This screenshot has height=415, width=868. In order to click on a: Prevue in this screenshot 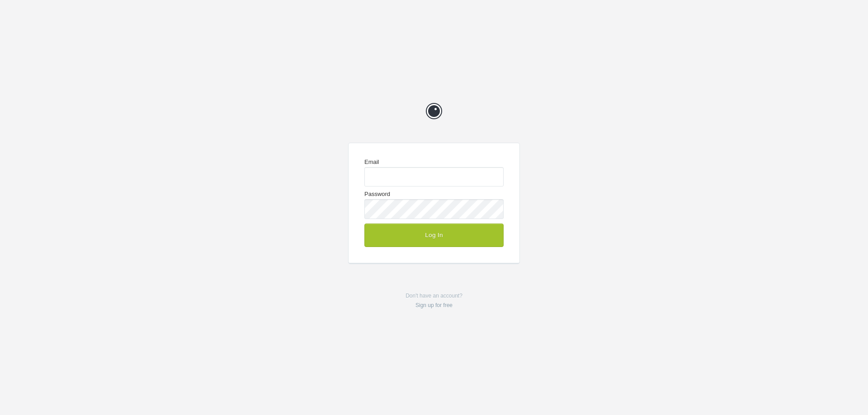, I will do `click(434, 111)`.